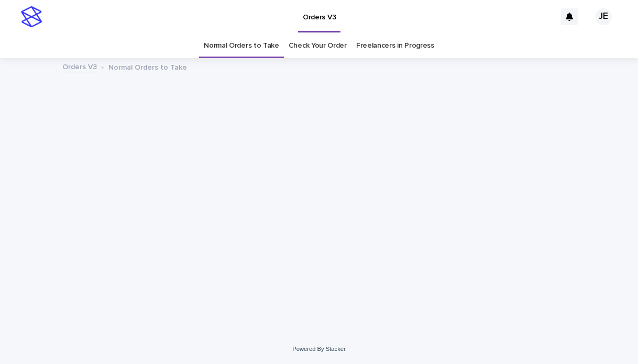  What do you see at coordinates (79, 66) in the screenshot?
I see `a: Orders V3` at bounding box center [79, 66].